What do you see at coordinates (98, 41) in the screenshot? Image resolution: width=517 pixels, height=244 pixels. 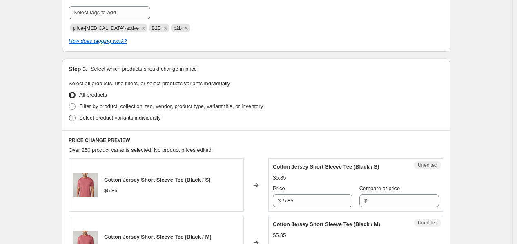 I see `a: How does tagging work?` at bounding box center [98, 41].